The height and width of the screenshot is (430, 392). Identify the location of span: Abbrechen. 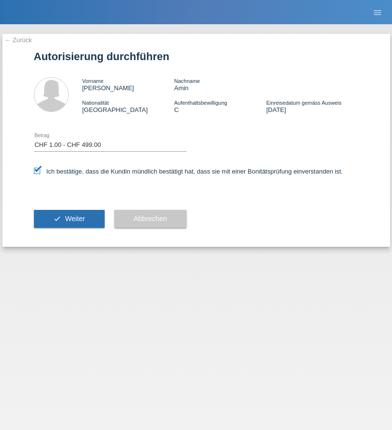
(150, 218).